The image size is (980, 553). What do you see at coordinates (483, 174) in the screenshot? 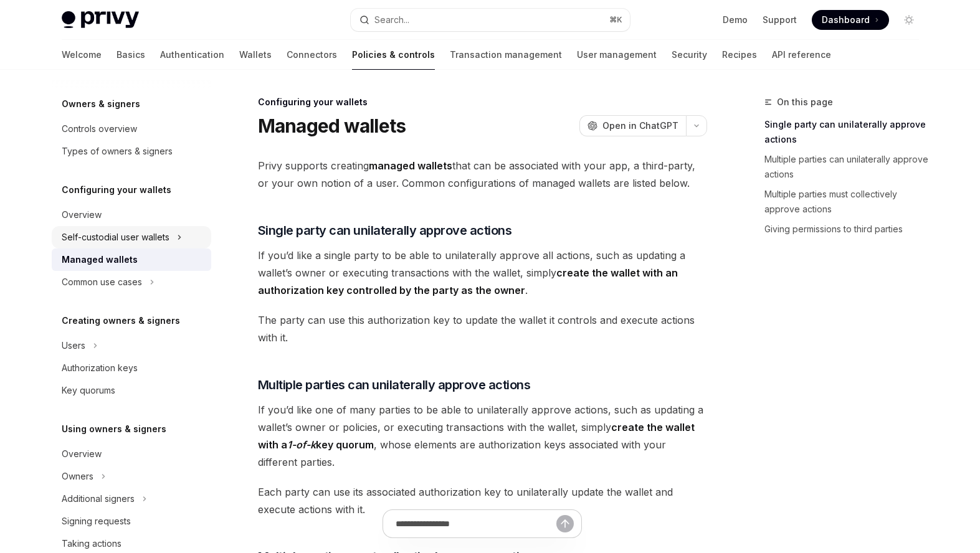
I see `span: Privy supports creating that can be associated with your app, a third-party, or your own notion o...` at bounding box center [483, 174].